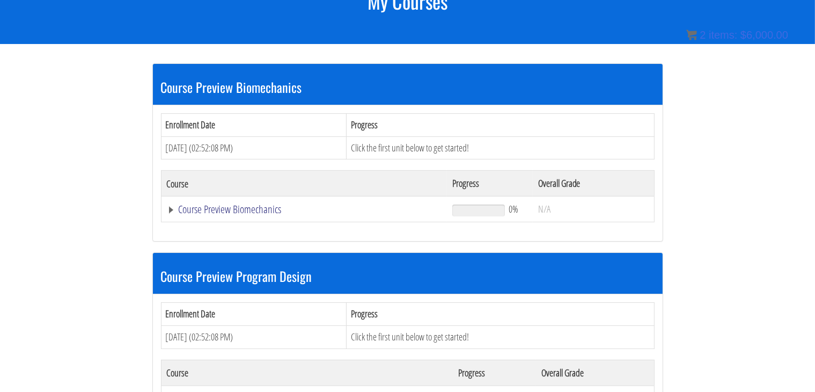 This screenshot has width=815, height=392. What do you see at coordinates (702, 35) in the screenshot?
I see `span: 2` at bounding box center [702, 35].